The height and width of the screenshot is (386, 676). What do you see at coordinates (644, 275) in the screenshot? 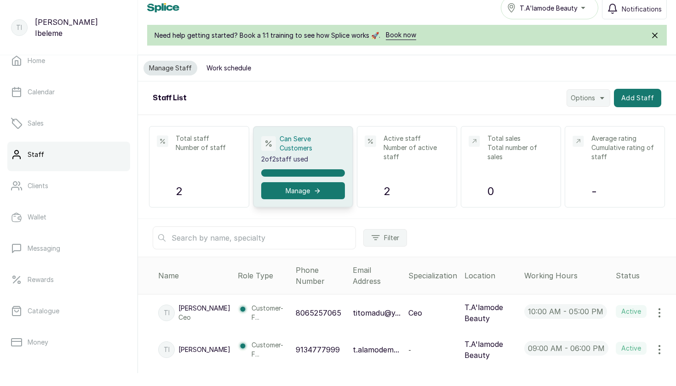
I see `div: Status` at bounding box center [644, 275].